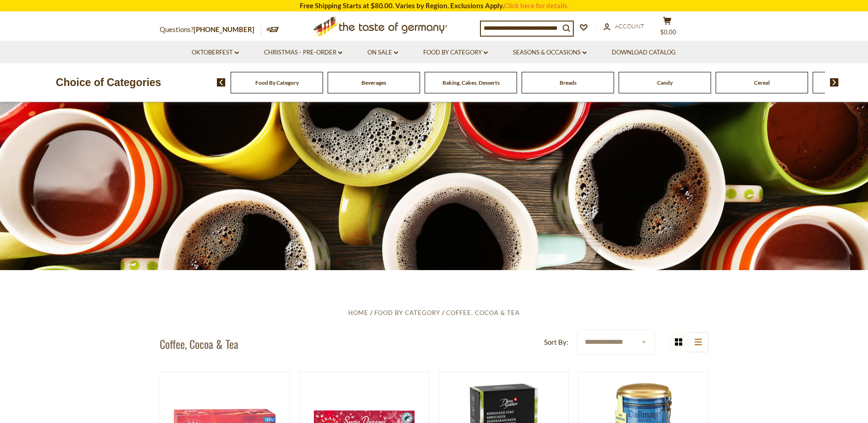 The height and width of the screenshot is (423, 868). Describe the element at coordinates (668, 28) in the screenshot. I see `button: $0.00` at that location.